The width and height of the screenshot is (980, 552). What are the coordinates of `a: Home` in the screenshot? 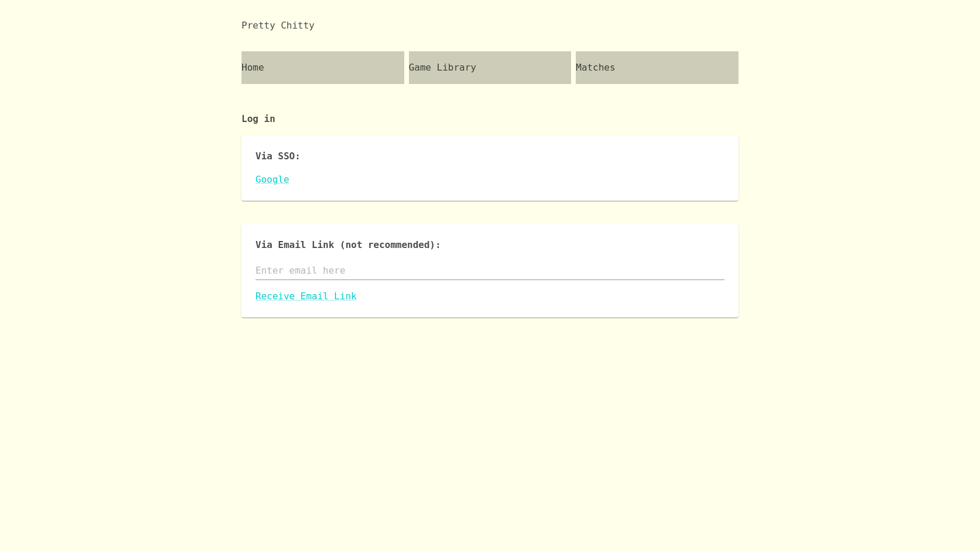 It's located at (323, 68).